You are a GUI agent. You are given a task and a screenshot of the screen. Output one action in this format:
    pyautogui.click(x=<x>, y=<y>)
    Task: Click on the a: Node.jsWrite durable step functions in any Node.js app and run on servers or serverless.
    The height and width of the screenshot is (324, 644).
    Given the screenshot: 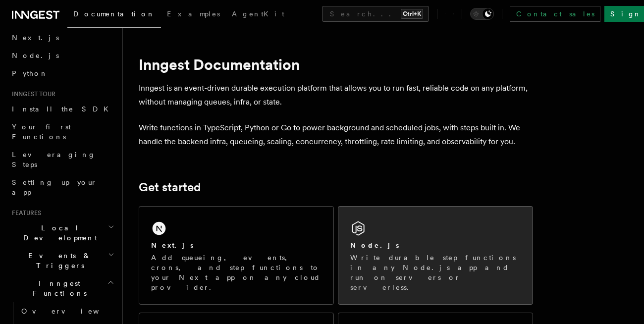 What is the action you would take?
    pyautogui.click(x=435, y=255)
    